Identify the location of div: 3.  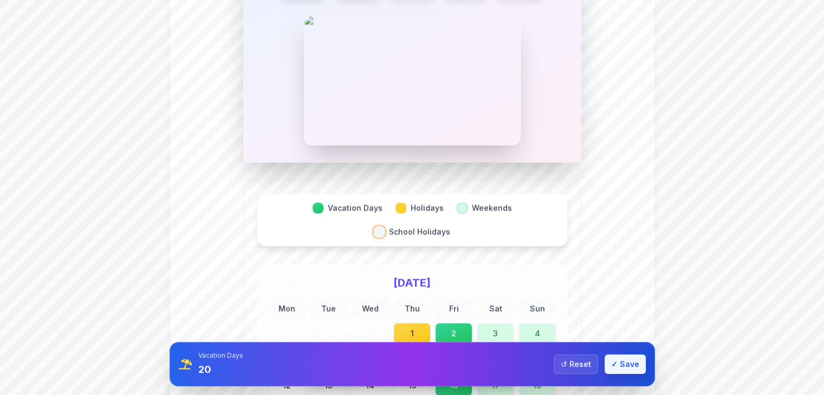
(495, 334).